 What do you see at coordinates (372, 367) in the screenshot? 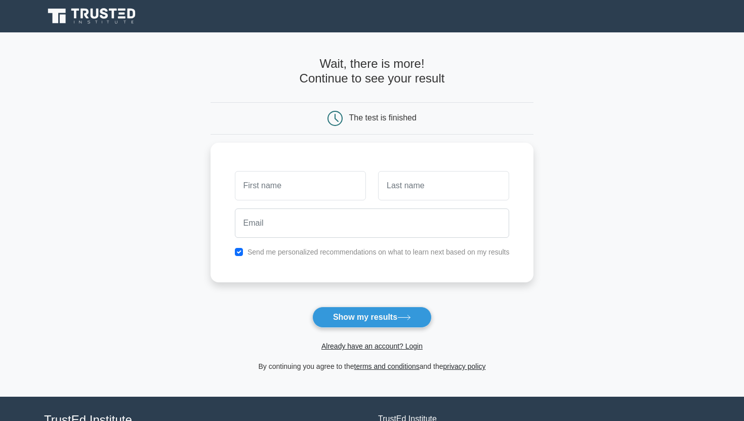
I see `div: By continuing you agree to the and the` at bounding box center [372, 367].